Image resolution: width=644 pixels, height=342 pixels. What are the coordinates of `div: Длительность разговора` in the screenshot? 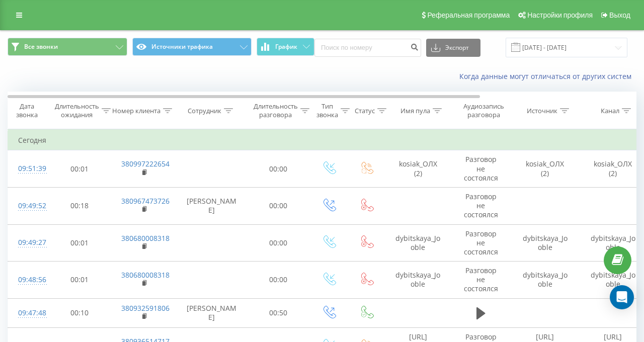 It's located at (276, 110).